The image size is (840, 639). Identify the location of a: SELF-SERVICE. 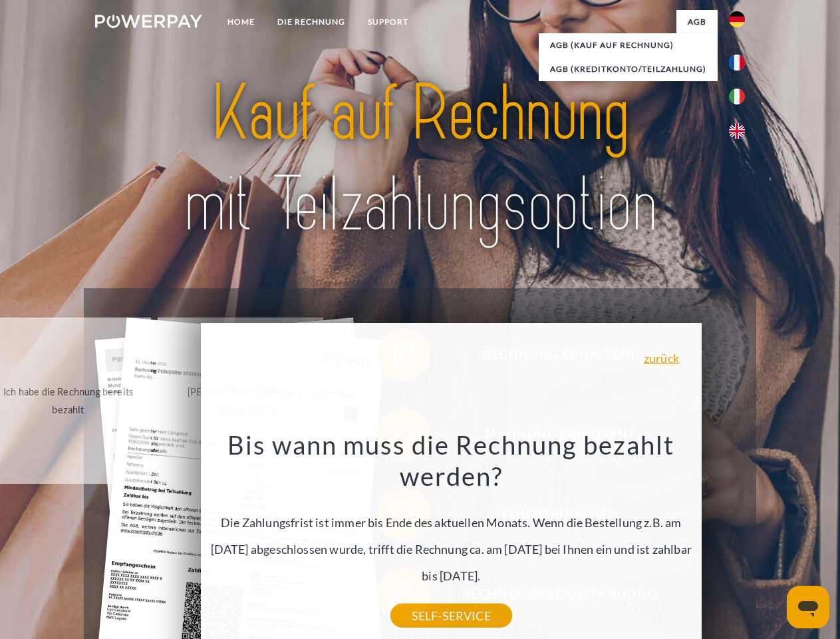
(451, 616).